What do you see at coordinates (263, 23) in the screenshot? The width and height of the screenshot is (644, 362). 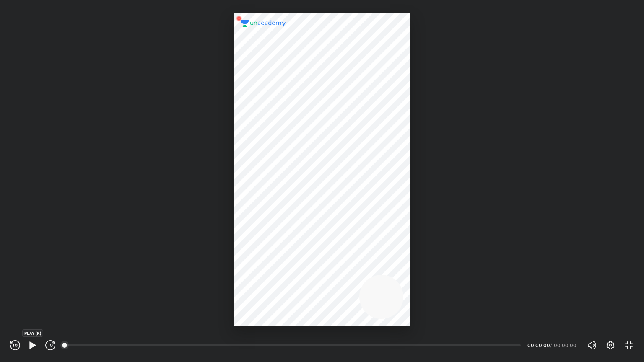 I see `img: logo.2a7e12a2.svg` at bounding box center [263, 23].